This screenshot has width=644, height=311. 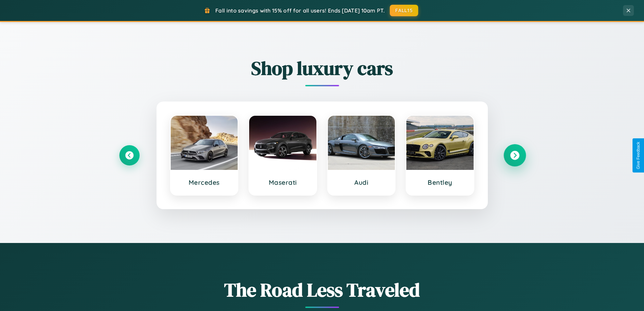 What do you see at coordinates (440, 182) in the screenshot?
I see `h3: Bentley` at bounding box center [440, 182].